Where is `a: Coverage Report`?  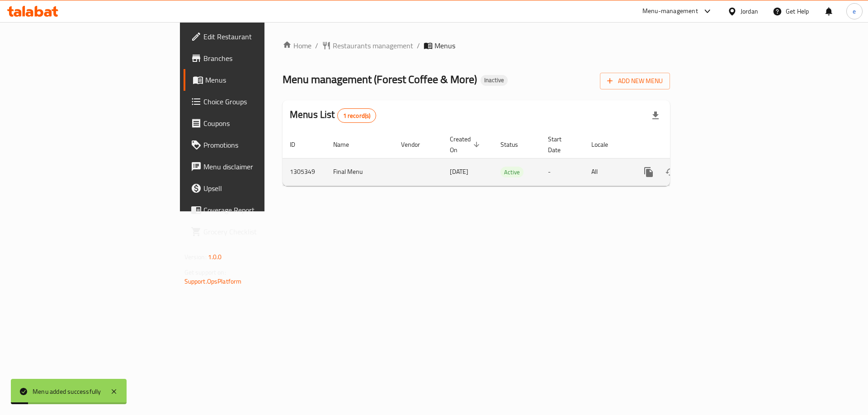
a: Coverage Report is located at coordinates (254, 210).